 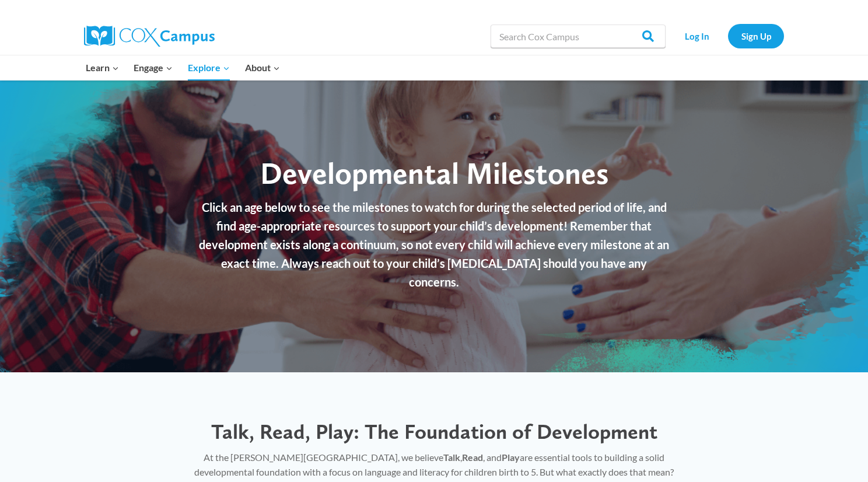 What do you see at coordinates (434, 431) in the screenshot?
I see `span: Talk, Read, Play: The Foundation of Development` at bounding box center [434, 431].